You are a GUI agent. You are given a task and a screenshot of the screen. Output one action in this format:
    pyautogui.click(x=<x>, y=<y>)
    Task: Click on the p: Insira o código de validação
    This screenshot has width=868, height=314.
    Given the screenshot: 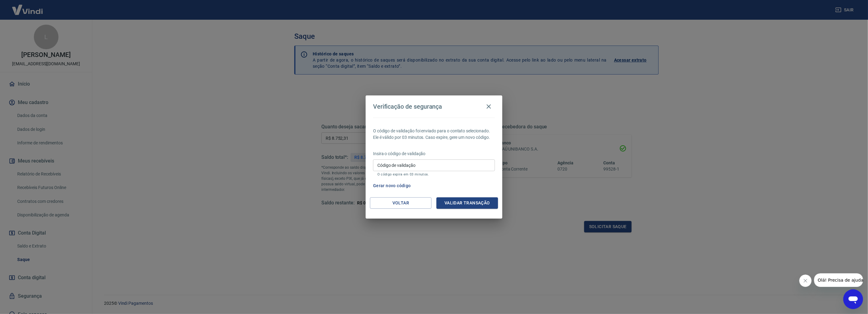 What is the action you would take?
    pyautogui.click(x=434, y=153)
    